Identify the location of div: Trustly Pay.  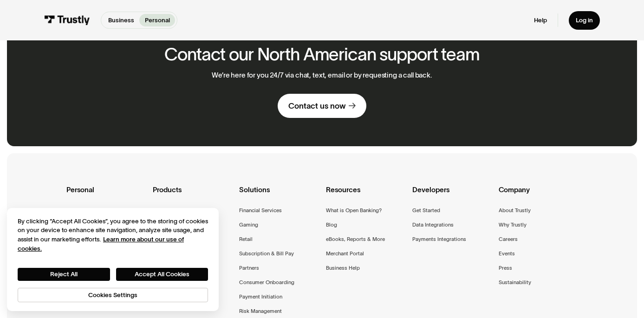
(166, 210).